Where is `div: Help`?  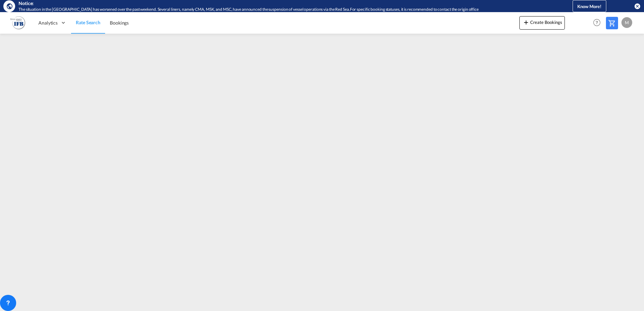 div: Help is located at coordinates (599, 23).